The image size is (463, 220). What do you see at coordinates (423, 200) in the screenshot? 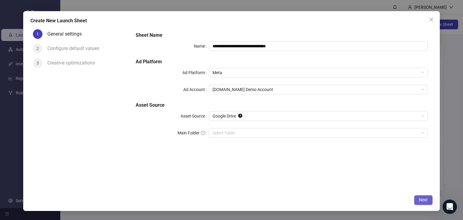
I see `span: Next` at bounding box center [423, 200].